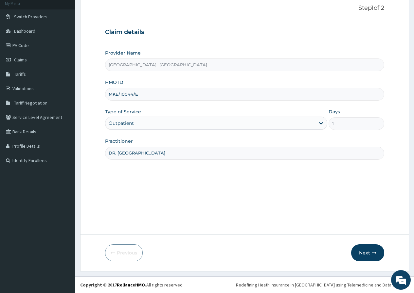 The height and width of the screenshot is (293, 414). I want to click on span: Tariffs, so click(20, 74).